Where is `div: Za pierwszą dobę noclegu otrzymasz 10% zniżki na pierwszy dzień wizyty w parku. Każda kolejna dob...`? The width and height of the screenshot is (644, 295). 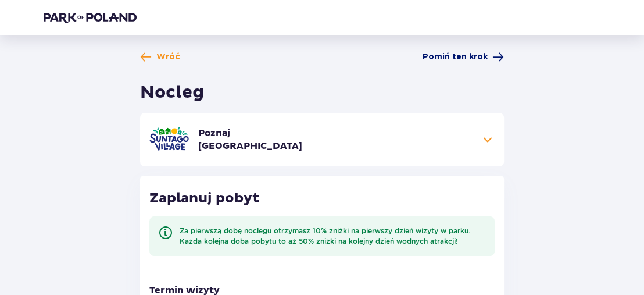 div: Za pierwszą dobę noclegu otrzymasz 10% zniżki na pierwszy dzień wizyty w parku. Każda kolejna dob... is located at coordinates (332, 236).